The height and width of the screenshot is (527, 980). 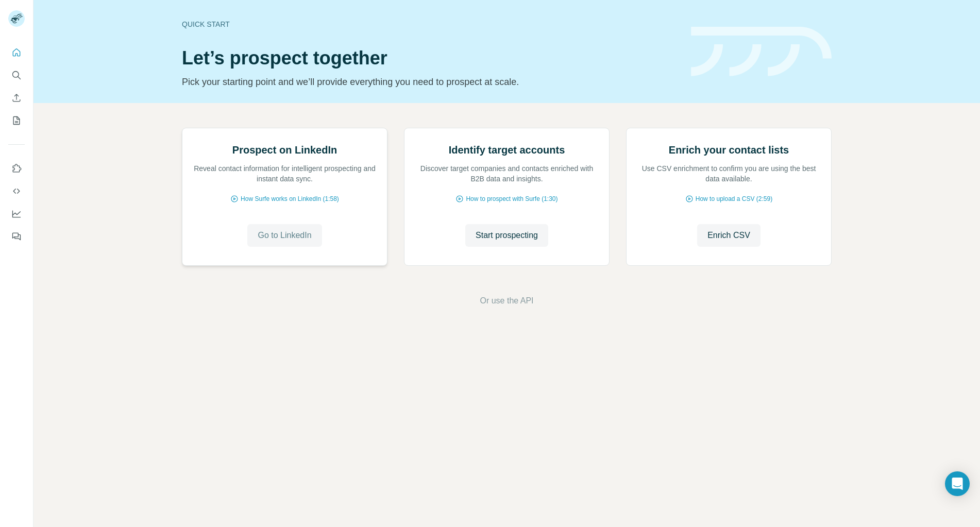 What do you see at coordinates (430, 82) in the screenshot?
I see `p: Pick your starting point and we’ll provide everything you need to prospect at scale.` at bounding box center [430, 82].